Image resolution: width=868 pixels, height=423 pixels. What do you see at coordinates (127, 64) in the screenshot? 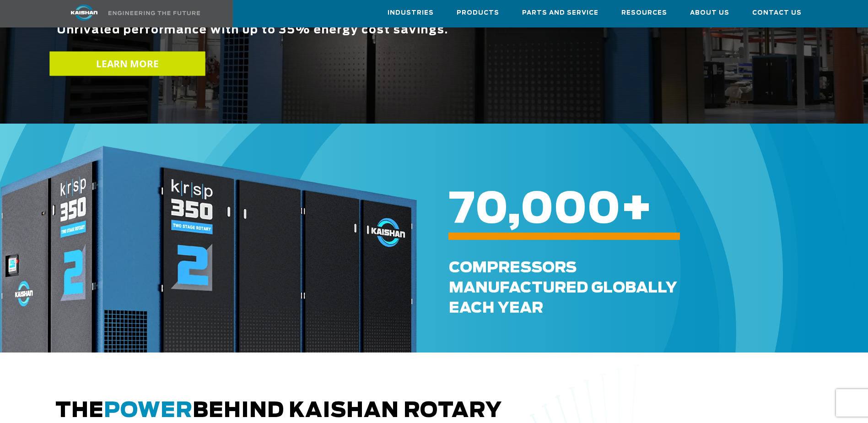
I see `a: LEARN MORE` at bounding box center [127, 64].